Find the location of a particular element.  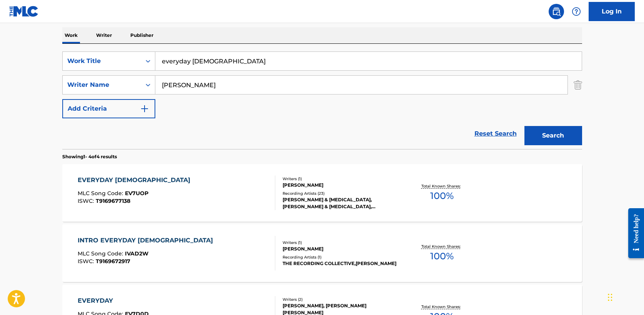

div: Recording Artists ( 1 ) is located at coordinates (340, 257).